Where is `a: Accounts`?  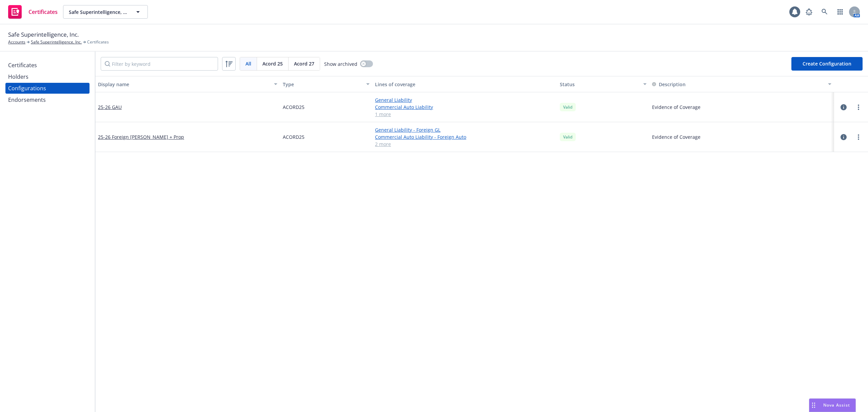 a: Accounts is located at coordinates (17, 42).